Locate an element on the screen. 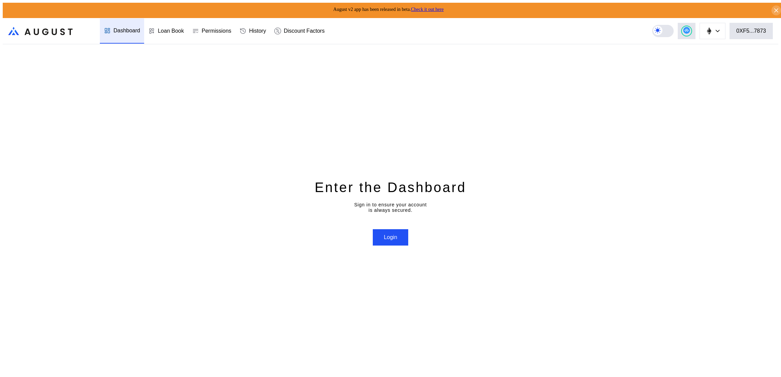 This screenshot has width=781, height=377. button: chain logo is located at coordinates (712, 31).